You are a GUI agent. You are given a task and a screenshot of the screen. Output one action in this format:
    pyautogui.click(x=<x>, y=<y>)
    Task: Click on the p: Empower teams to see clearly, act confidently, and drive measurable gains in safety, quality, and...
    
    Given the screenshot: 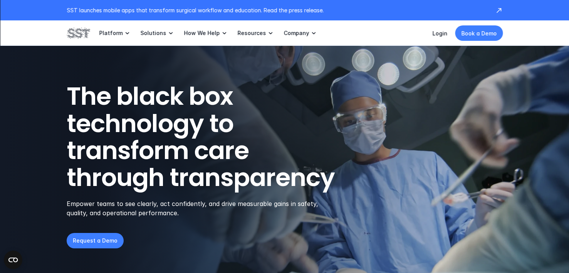 What is the action you would take?
    pyautogui.click(x=197, y=208)
    